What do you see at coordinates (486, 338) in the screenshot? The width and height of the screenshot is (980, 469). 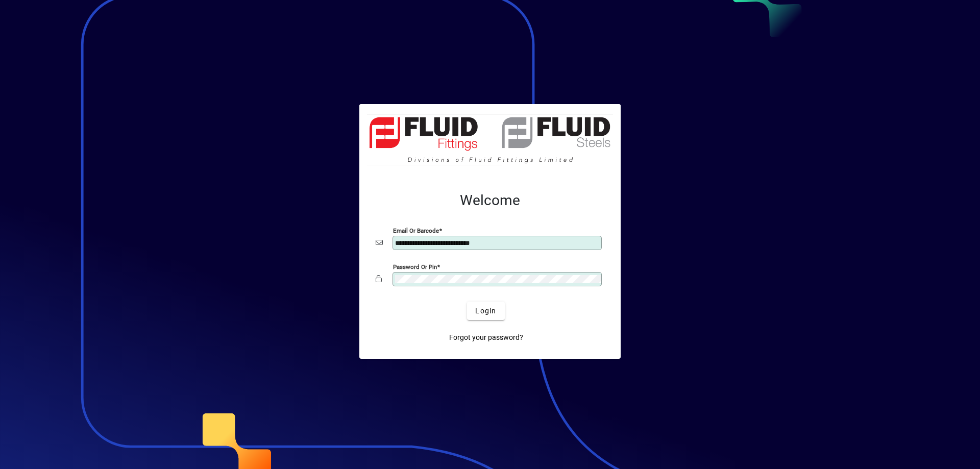 I see `span: Forgot your password?` at bounding box center [486, 338].